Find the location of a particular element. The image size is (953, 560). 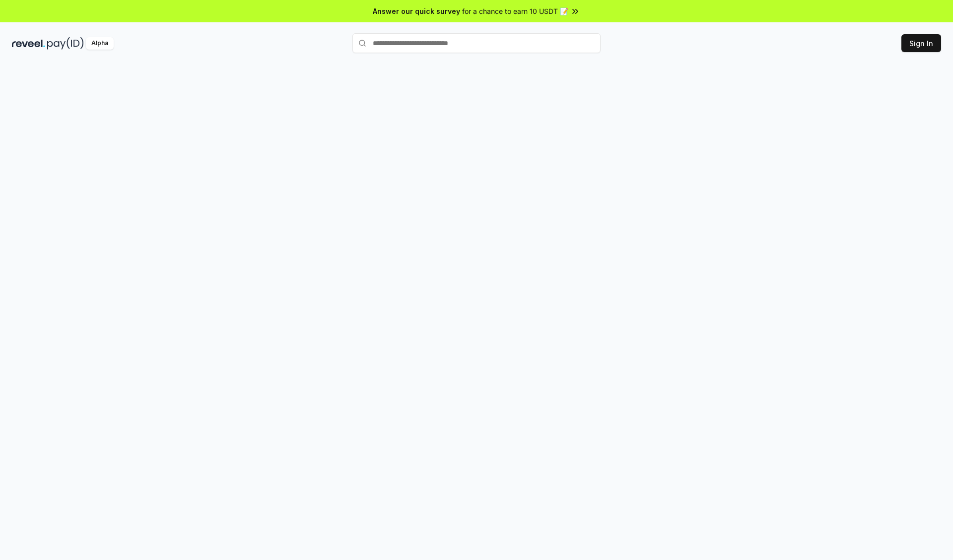

div: Alpha is located at coordinates (100, 43).